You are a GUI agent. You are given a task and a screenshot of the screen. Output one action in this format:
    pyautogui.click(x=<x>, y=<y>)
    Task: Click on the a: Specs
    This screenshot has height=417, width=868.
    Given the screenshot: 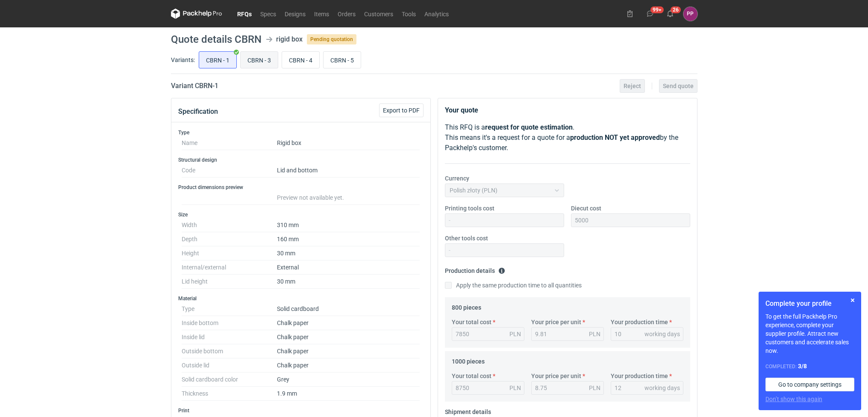 What is the action you would take?
    pyautogui.click(x=268, y=14)
    